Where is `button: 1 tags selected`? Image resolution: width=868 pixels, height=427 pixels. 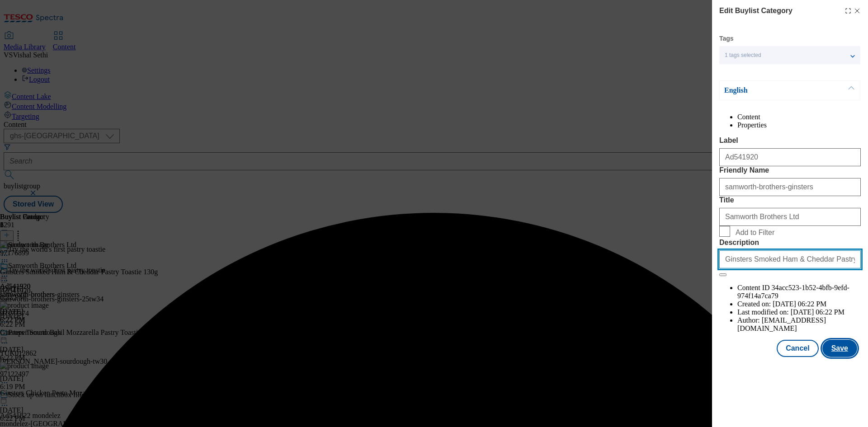 button: 1 tags selected is located at coordinates (789, 55).